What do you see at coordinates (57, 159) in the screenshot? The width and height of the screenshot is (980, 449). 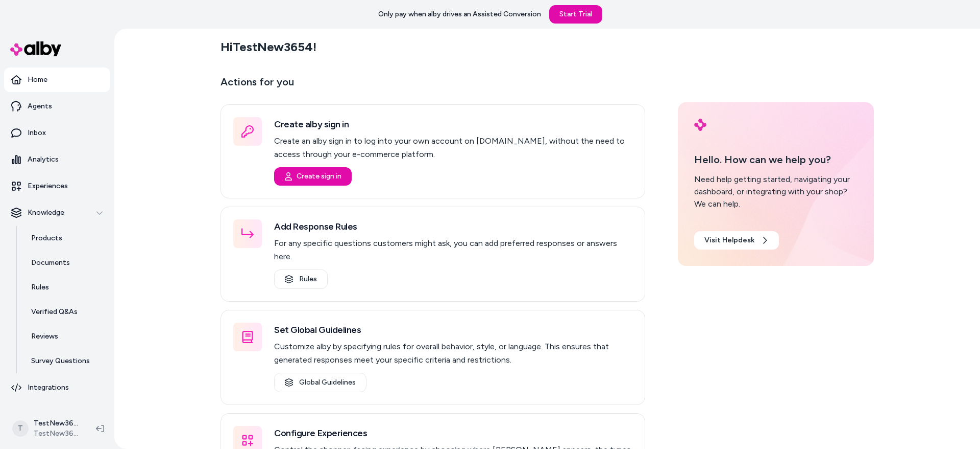 I see `a: Analytics` at bounding box center [57, 159].